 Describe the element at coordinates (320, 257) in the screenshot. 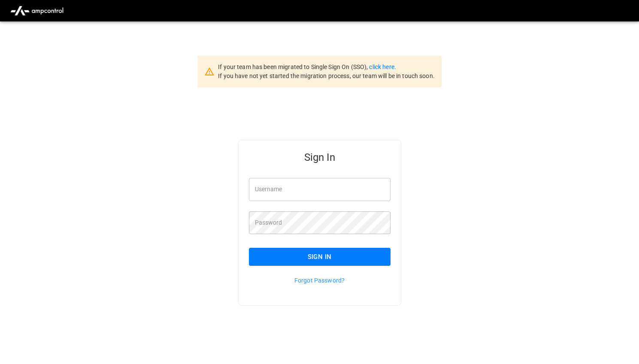

I see `button: Sign In` at that location.